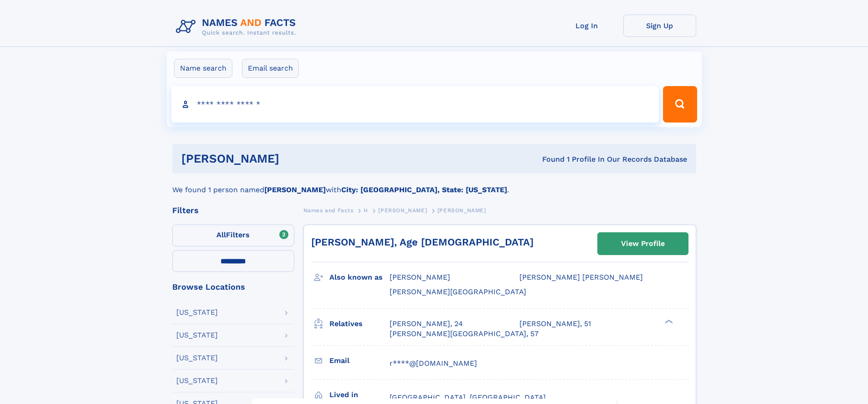 The width and height of the screenshot is (868, 404). I want to click on h3: Relatives, so click(359, 324).